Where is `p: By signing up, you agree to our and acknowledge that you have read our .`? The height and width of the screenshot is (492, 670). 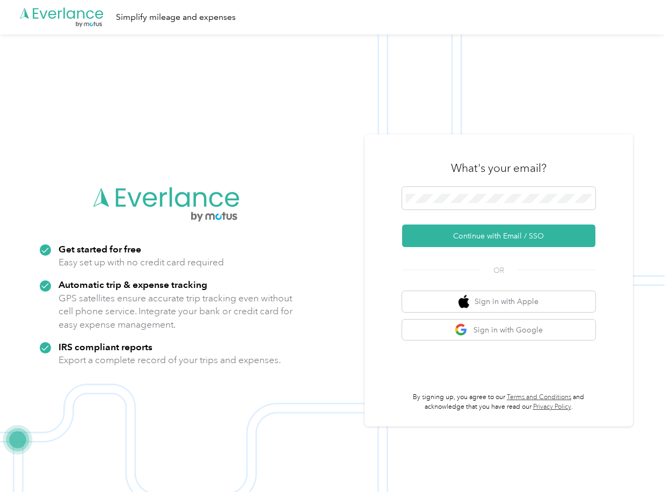 p: By signing up, you agree to our and acknowledge that you have read our . is located at coordinates (499, 402).